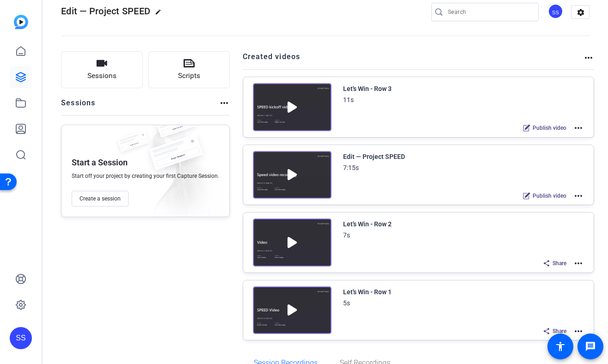 Image resolution: width=608 pixels, height=364 pixels. I want to click on div: Edit — Project SPEED, so click(374, 156).